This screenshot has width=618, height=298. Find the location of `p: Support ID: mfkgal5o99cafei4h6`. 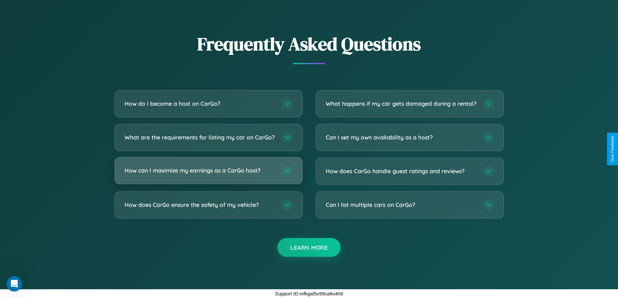

p: Support ID: mfkgal5o99cafei4h6 is located at coordinates (309, 293).